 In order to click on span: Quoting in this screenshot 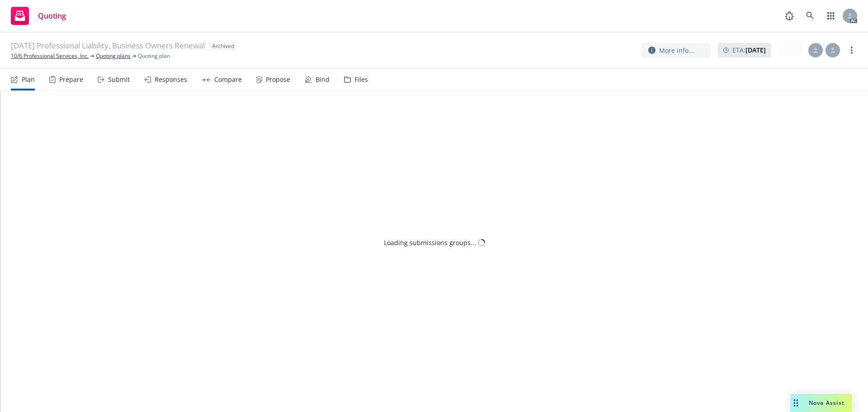, I will do `click(52, 16)`.